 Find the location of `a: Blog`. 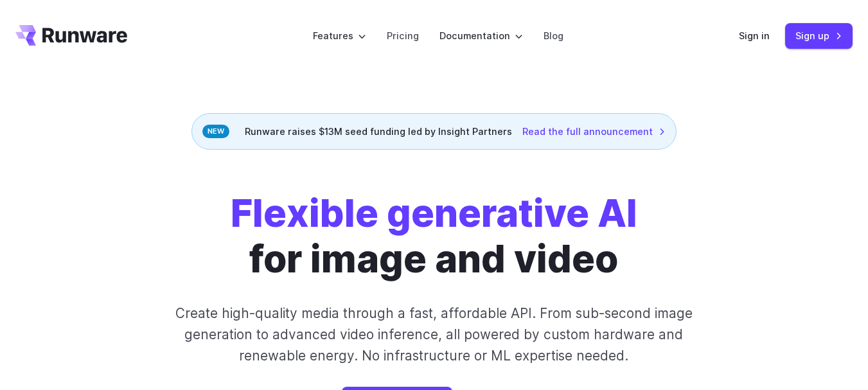

a: Blog is located at coordinates (554, 35).